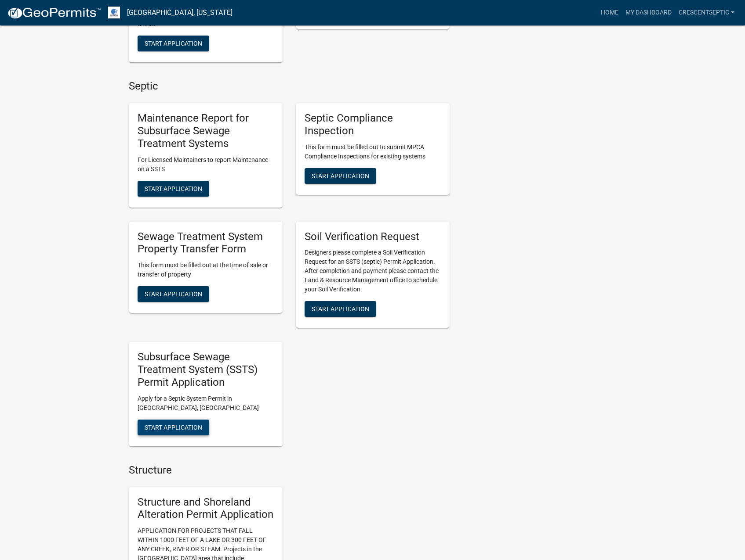 This screenshot has width=745, height=560. What do you see at coordinates (706, 13) in the screenshot?
I see `a: Crescentseptic` at bounding box center [706, 13].